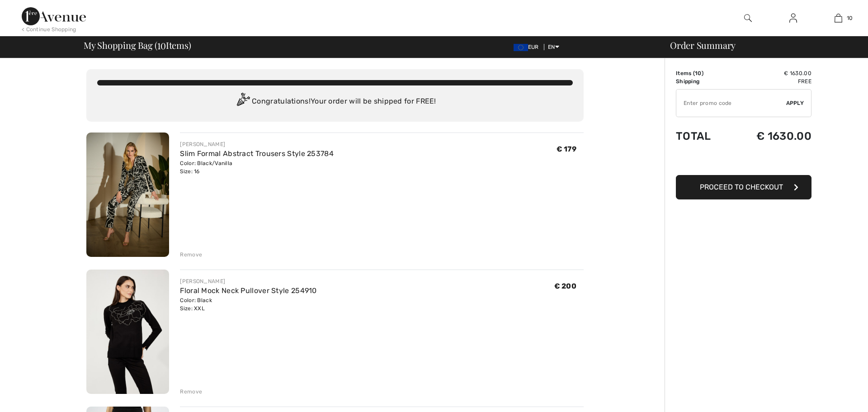  Describe the element at coordinates (761, 45) in the screenshot. I see `div: Order Summary` at that location.